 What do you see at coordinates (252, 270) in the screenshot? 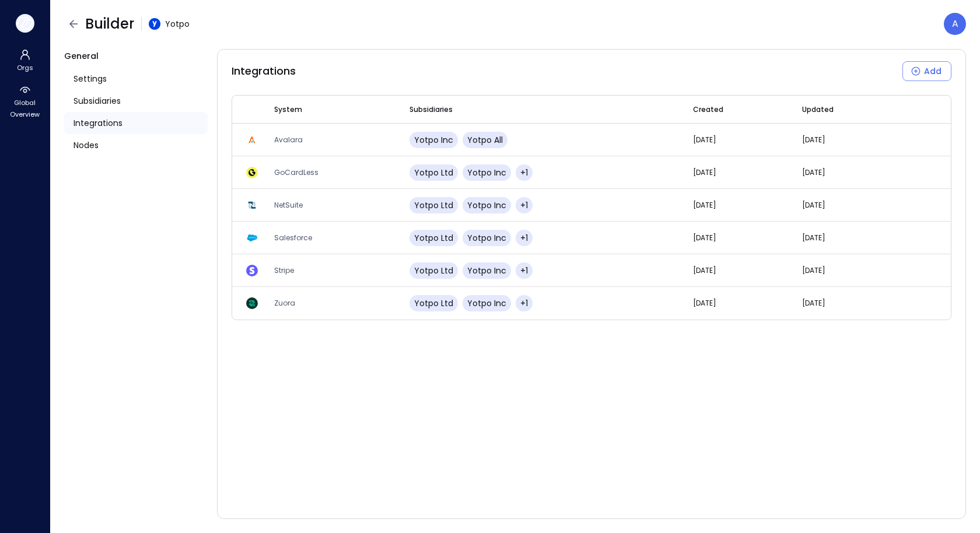
I see `img: Stripe` at bounding box center [252, 270].